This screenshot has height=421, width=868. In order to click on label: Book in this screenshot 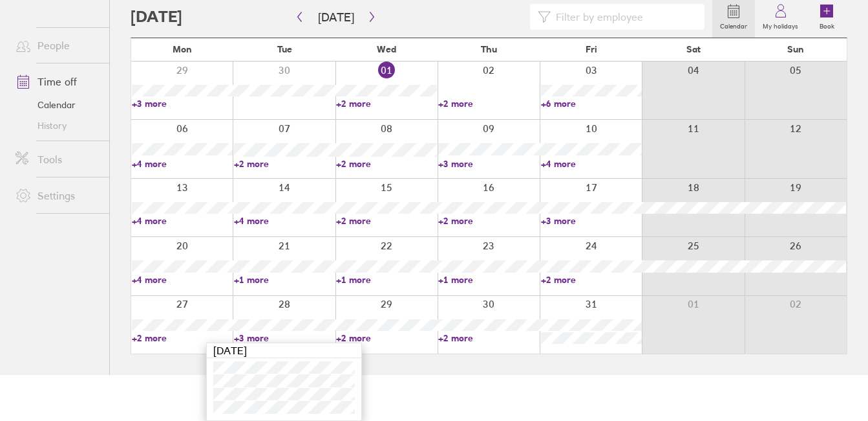, I will do `click(827, 24)`.